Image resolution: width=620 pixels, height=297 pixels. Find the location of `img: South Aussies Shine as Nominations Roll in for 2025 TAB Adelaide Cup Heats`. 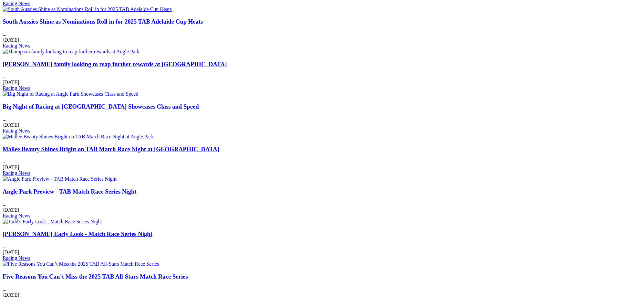

img: South Aussies Shine as Nominations Roll in for 2025 TAB Adelaide Cup Heats is located at coordinates (87, 9).